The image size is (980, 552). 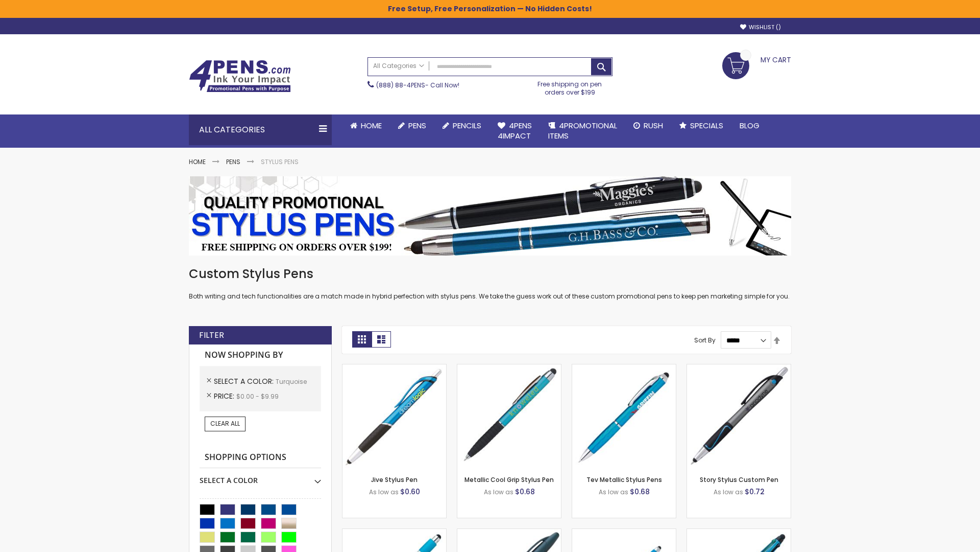 What do you see at coordinates (706, 125) in the screenshot?
I see `span: Specials` at bounding box center [706, 125].